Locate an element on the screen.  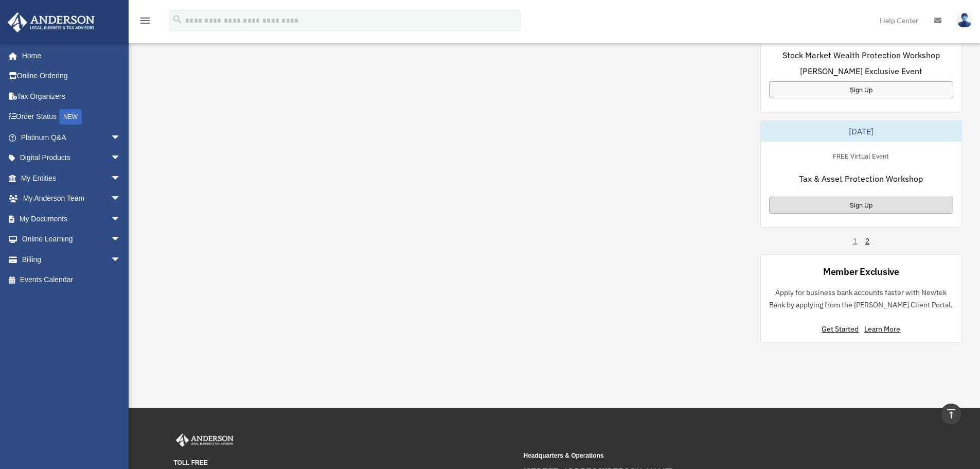
i: search is located at coordinates (178, 19).